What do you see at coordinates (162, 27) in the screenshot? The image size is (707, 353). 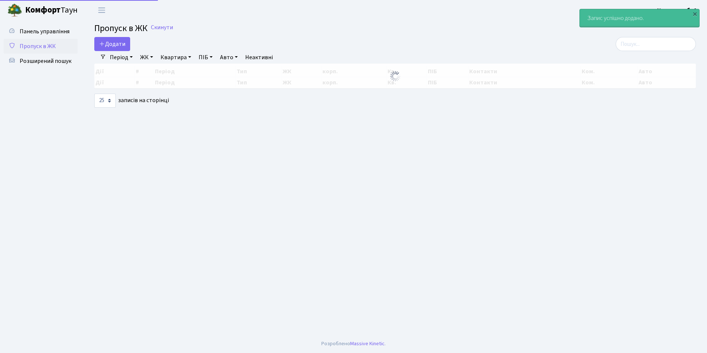 I see `a: Скинути` at bounding box center [162, 27].